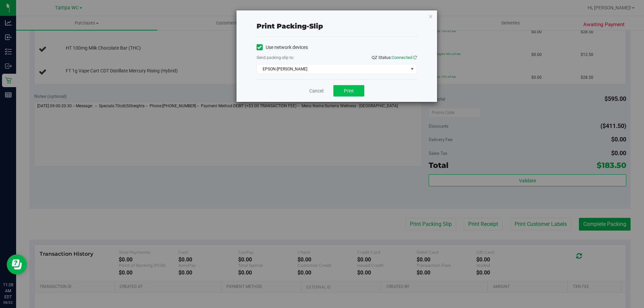 The width and height of the screenshot is (644, 308). What do you see at coordinates (402, 58) in the screenshot?
I see `span: Connected` at bounding box center [402, 58].